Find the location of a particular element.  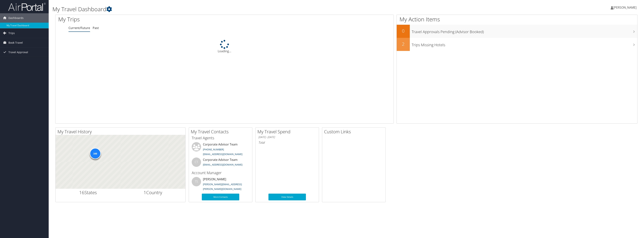

span: 16 is located at coordinates (82, 192).